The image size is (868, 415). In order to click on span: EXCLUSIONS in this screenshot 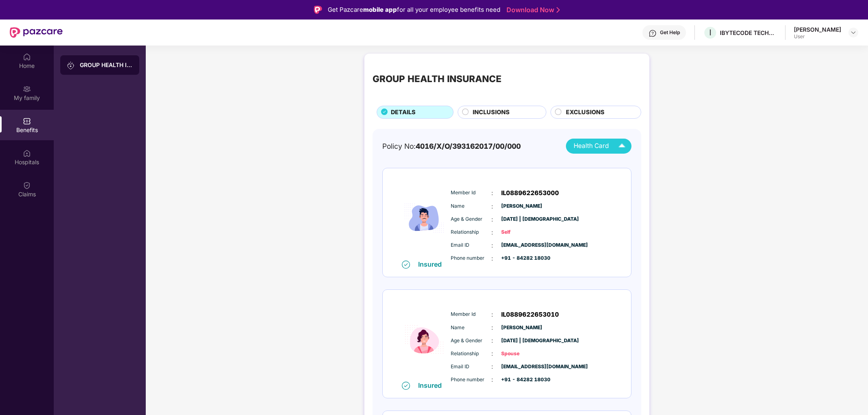, I will do `click(585, 112)`.